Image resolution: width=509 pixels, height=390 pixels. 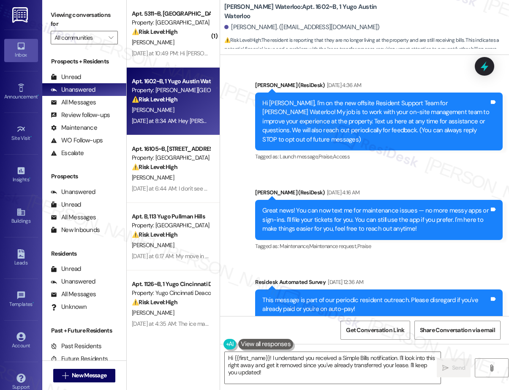 I want to click on button: Share Conversation via email, so click(x=457, y=330).